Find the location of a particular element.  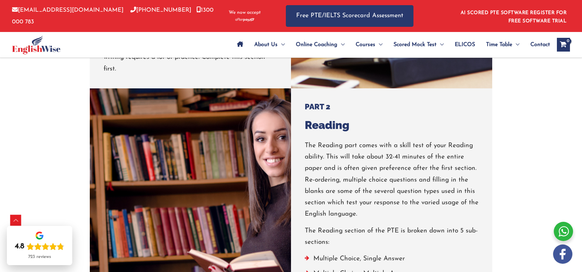

p: The Reading section of the PTE is broken down into 5 sub-sections: is located at coordinates (391, 237).